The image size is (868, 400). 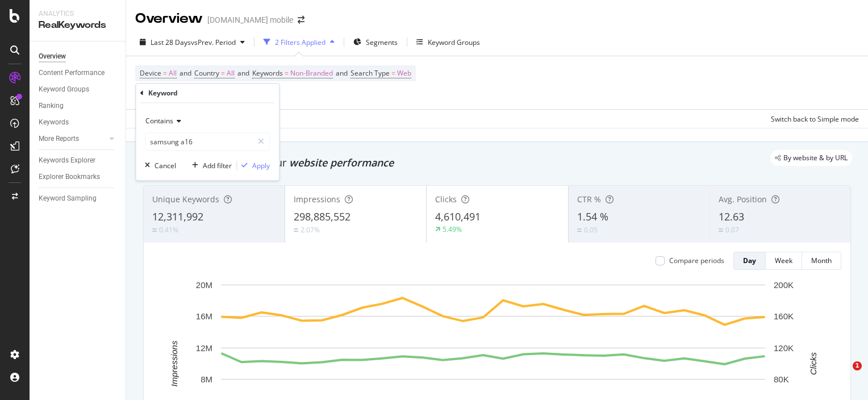 I want to click on button: Day, so click(x=749, y=260).